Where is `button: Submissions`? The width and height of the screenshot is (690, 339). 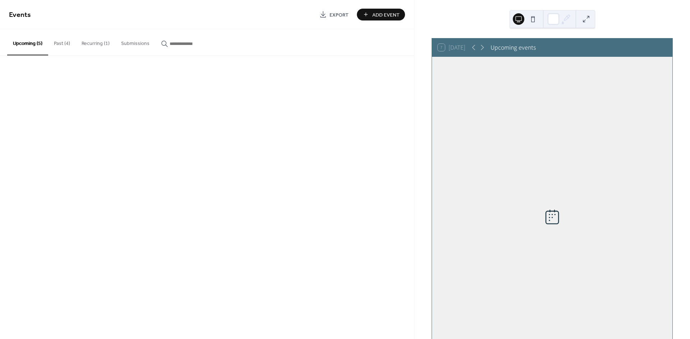
button: Submissions is located at coordinates (135, 42).